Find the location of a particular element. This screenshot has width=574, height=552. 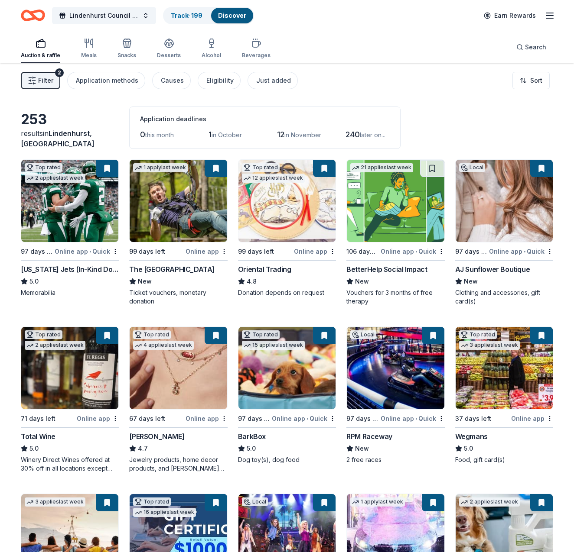

button: Just added is located at coordinates (273, 81).